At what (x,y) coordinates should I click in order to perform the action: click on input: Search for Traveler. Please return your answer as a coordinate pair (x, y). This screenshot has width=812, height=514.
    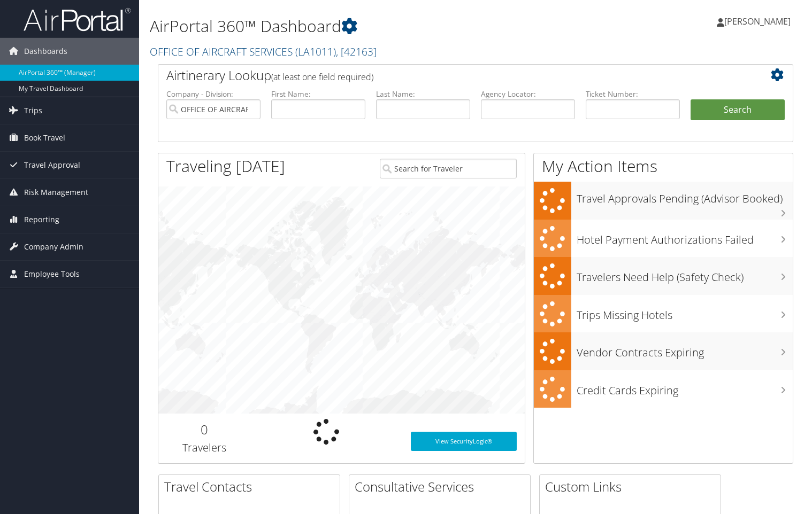
    Looking at the image, I should click on (448, 169).